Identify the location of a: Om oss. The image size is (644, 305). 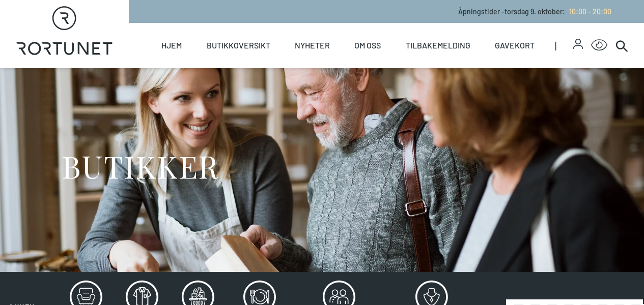
(368, 45).